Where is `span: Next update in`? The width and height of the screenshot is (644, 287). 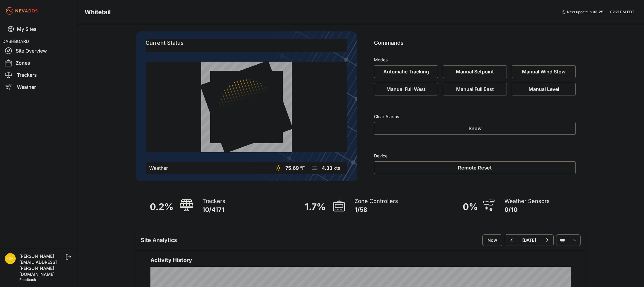
span: Next update in is located at coordinates (580, 12).